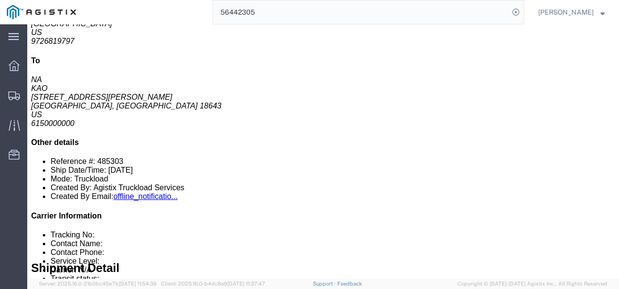 This screenshot has height=289, width=619. I want to click on span: Client: 2025.16.0-b4dc8a9, so click(213, 284).